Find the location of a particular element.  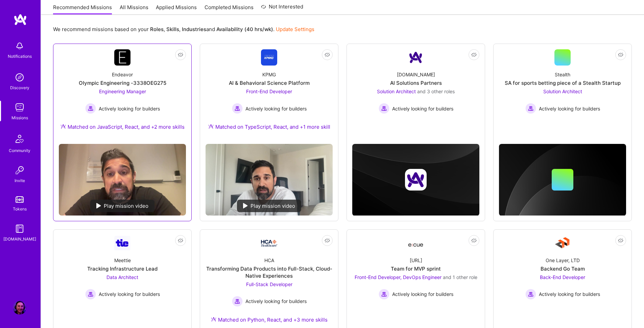

div: Transforming Data Products into Full-Stack, Cloud-Native Experiences is located at coordinates (269, 272).